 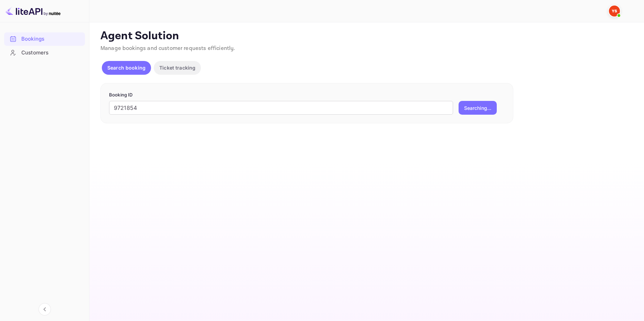 I want to click on span: Manage bookings and customer requests efficiently., so click(x=168, y=48).